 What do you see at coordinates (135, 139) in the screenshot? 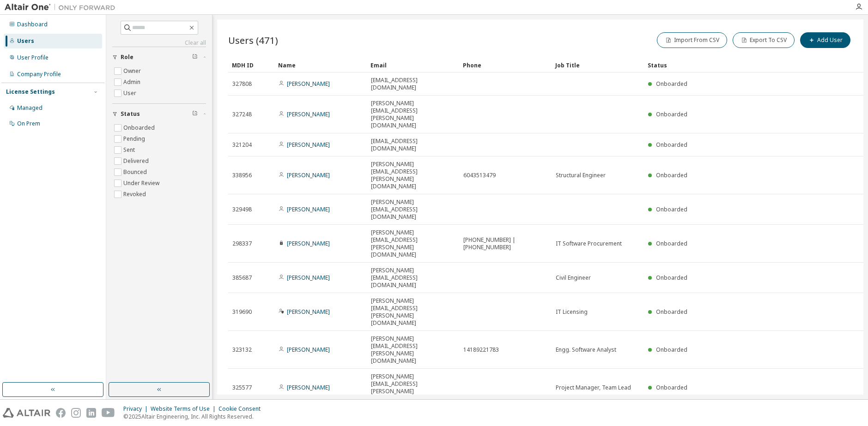
I see `label: Pending` at bounding box center [135, 139].